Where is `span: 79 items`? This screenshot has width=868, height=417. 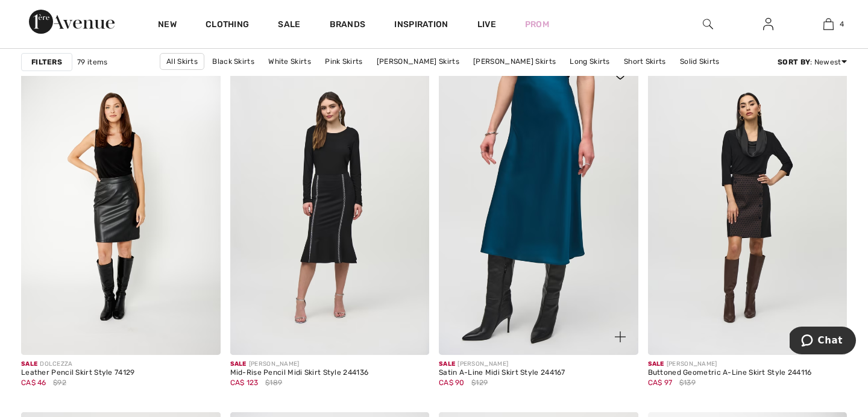
span: 79 items is located at coordinates (92, 62).